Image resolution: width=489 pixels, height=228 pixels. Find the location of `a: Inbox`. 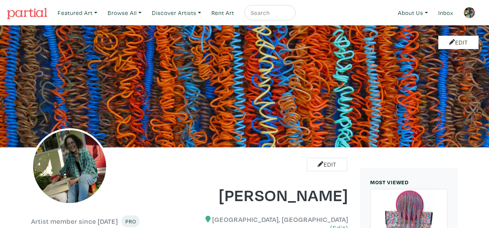

a: Inbox is located at coordinates (446, 13).